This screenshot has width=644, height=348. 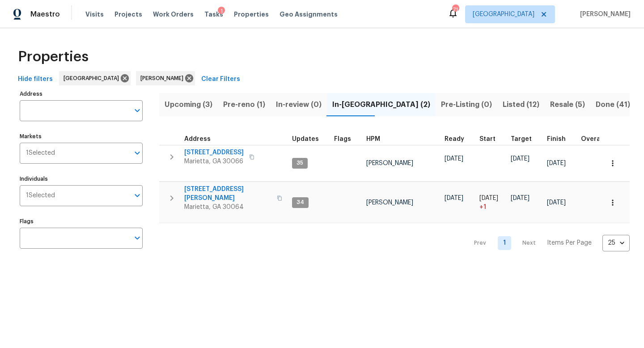 What do you see at coordinates (521, 139) in the screenshot?
I see `span: Target` at bounding box center [521, 139].